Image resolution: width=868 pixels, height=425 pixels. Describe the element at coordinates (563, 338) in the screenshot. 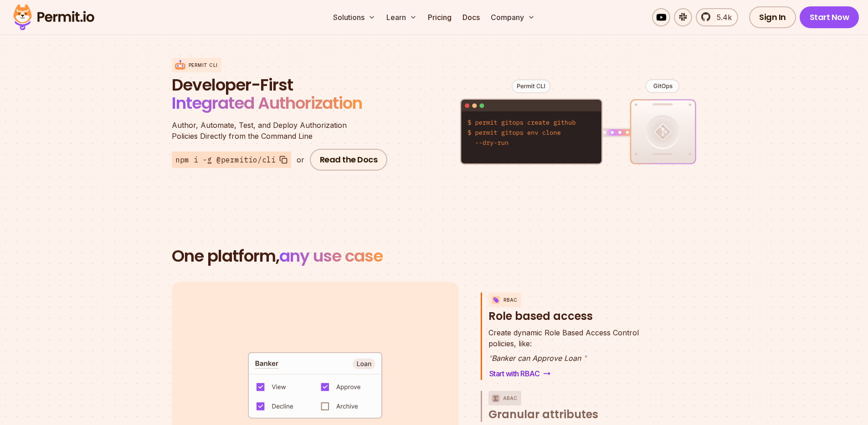

I see `p: policies, like:` at that location.